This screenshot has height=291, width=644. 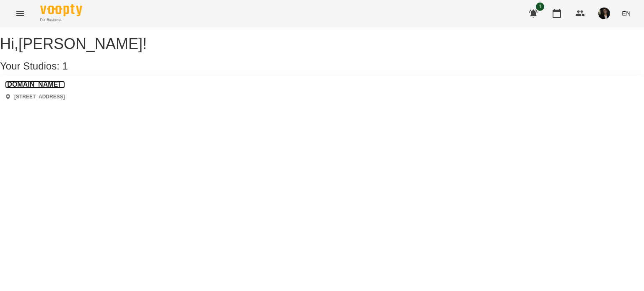 I want to click on button: Menu, so click(x=20, y=13).